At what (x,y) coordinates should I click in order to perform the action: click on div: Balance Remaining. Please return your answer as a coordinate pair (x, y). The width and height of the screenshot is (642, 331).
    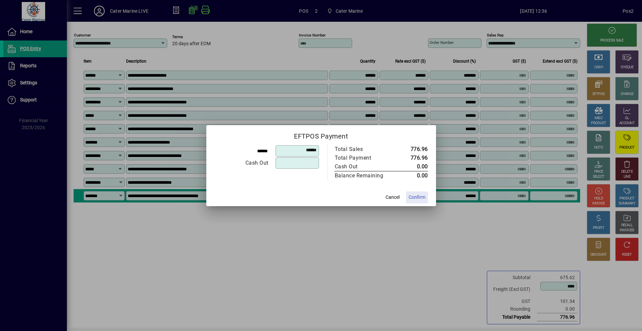
    Looking at the image, I should click on (363, 176).